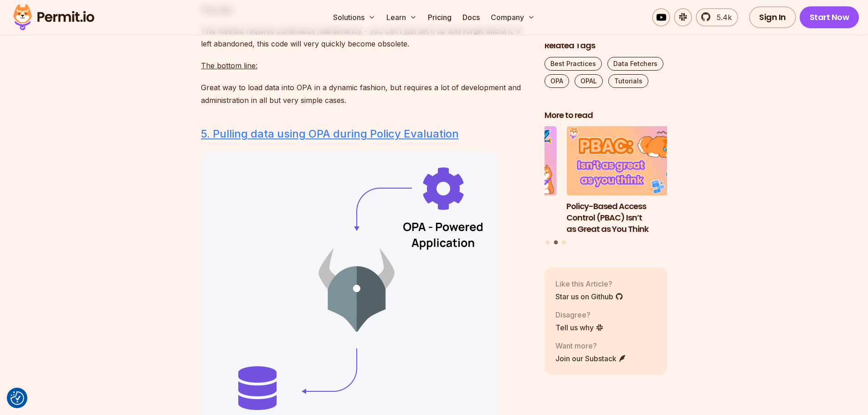 The width and height of the screenshot is (868, 415). What do you see at coordinates (628, 161) in the screenshot?
I see `img: Policy-Based Access Control (PBAC) Isn’t as Great as You Think` at bounding box center [628, 161].